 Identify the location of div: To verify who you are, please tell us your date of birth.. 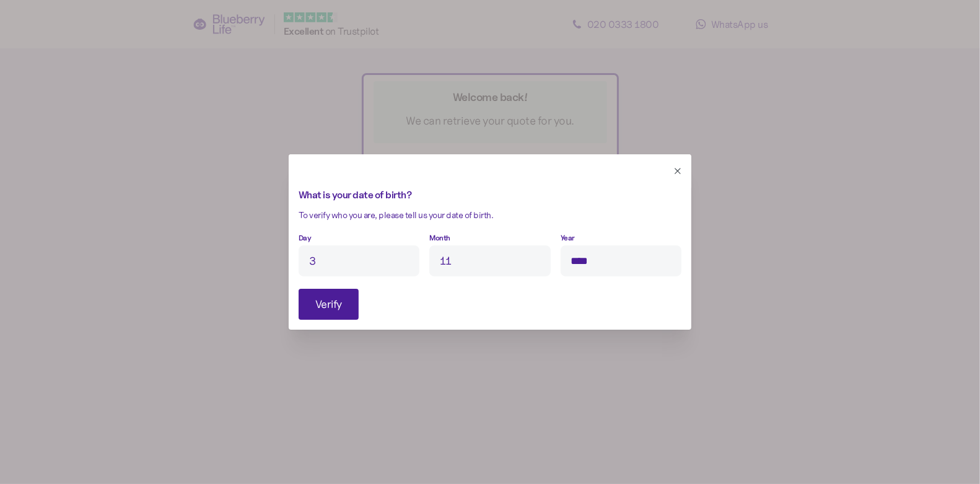
(490, 216).